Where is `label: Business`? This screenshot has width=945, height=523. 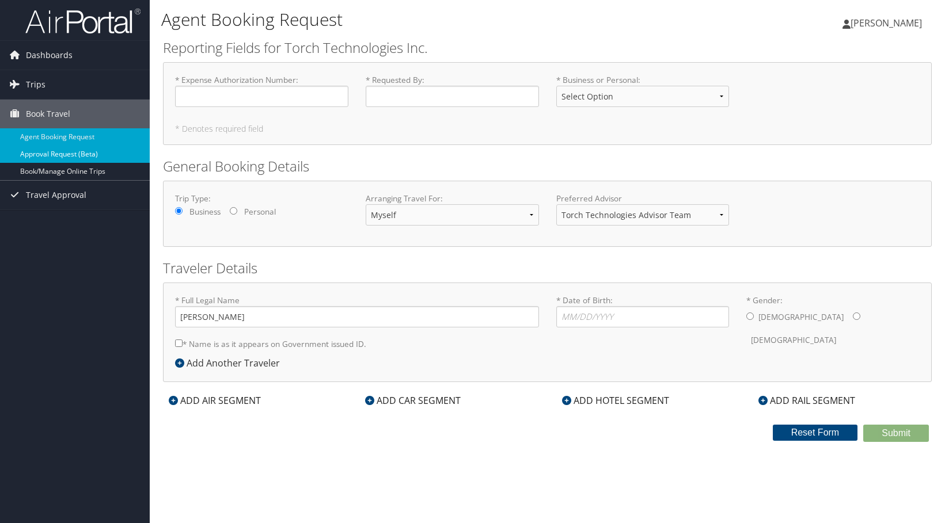
label: Business is located at coordinates (205, 212).